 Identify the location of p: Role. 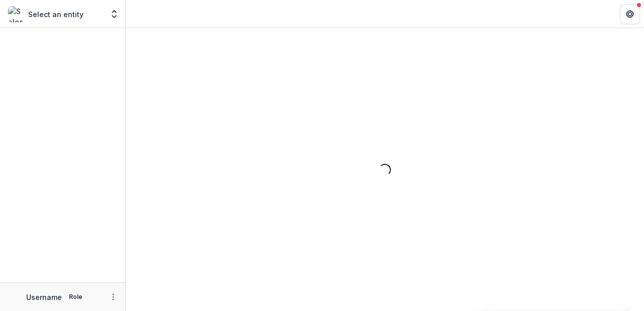
(75, 297).